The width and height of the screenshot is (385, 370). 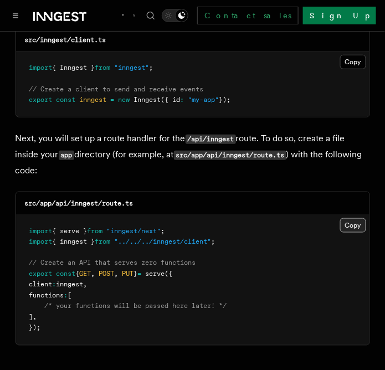 I want to click on span: GET, so click(x=85, y=274).